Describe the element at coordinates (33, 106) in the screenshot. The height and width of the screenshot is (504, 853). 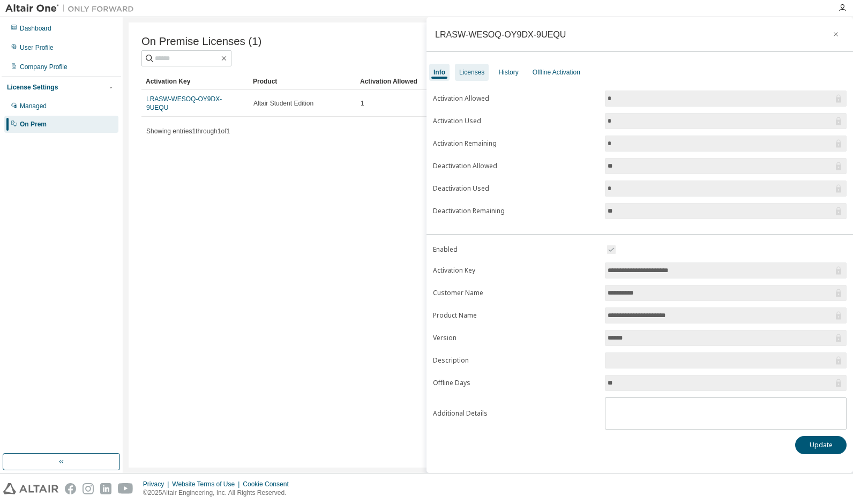
I see `div: Managed` at that location.